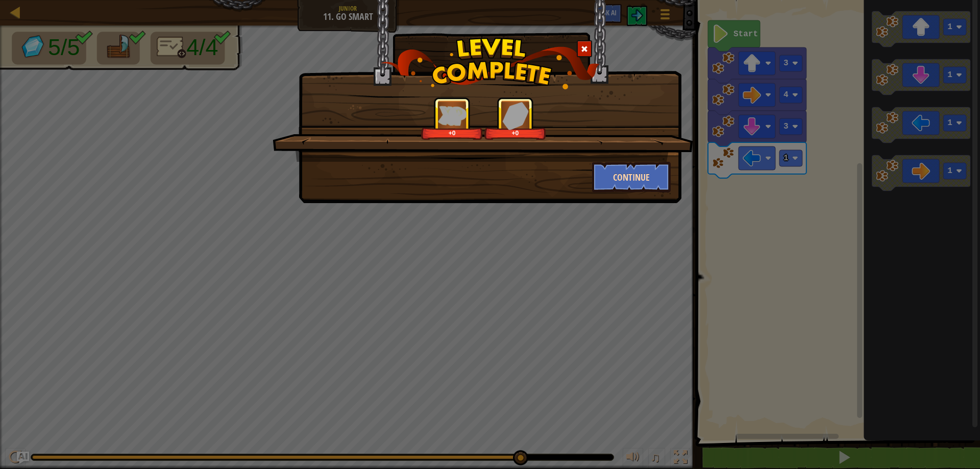 Image resolution: width=980 pixels, height=469 pixels. I want to click on button: Continue, so click(631, 177).